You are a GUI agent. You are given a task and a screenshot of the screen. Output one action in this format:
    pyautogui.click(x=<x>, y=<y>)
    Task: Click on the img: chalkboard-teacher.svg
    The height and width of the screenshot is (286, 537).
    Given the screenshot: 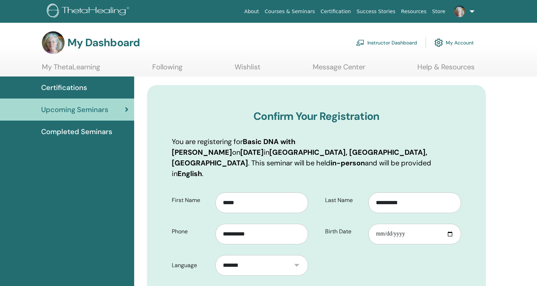 What is the action you would take?
    pyautogui.click(x=360, y=43)
    